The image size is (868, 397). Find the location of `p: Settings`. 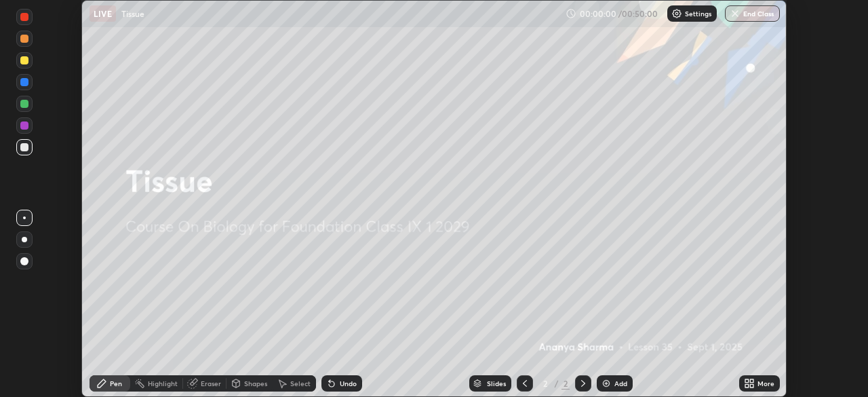

p: Settings is located at coordinates (698, 14).